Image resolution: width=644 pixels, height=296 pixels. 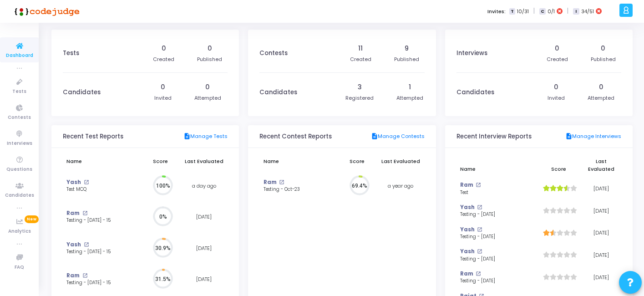 I want to click on div: Test MCQ, so click(x=101, y=190).